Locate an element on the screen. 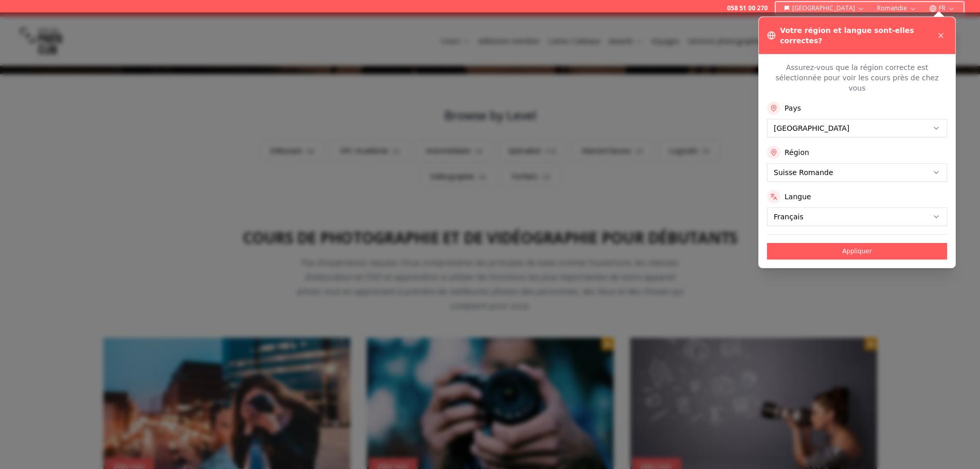  button: Appliquer is located at coordinates (857, 251).